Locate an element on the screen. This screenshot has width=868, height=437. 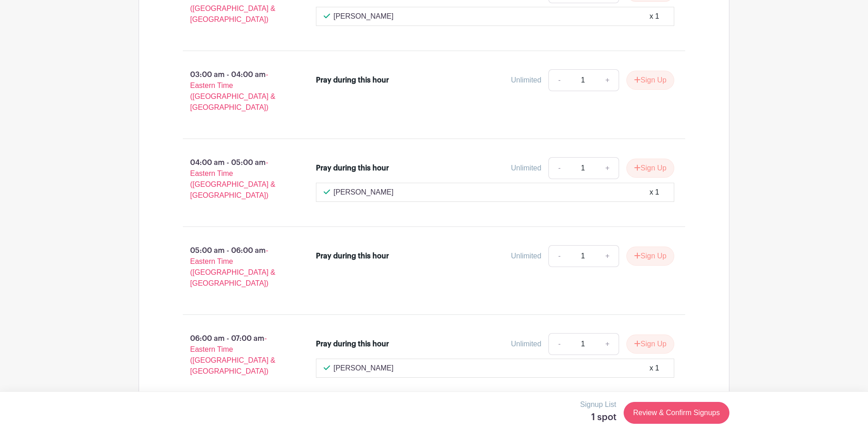
a: Review & Confirm Signups is located at coordinates (677, 413).